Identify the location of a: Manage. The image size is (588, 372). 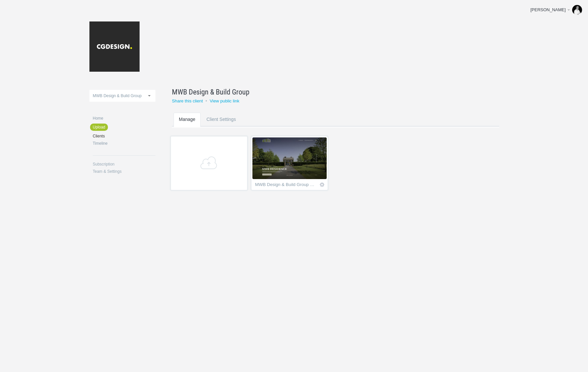
(187, 126).